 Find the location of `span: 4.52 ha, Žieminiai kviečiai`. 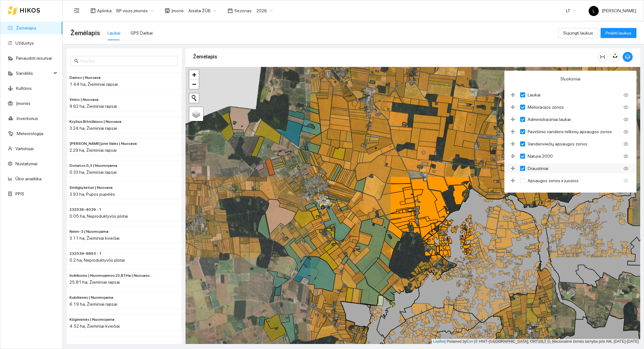

span: 4.52 ha, Žieminiai kviečiai is located at coordinates (94, 326).